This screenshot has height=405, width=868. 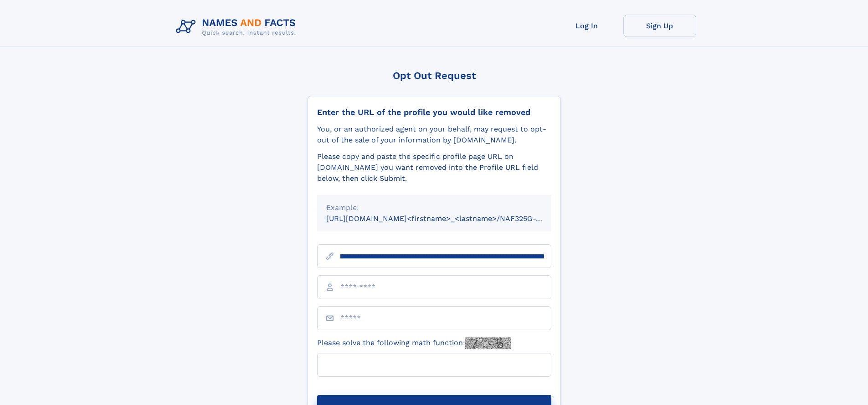 I want to click on img: Logo Names and Facts, so click(x=238, y=27).